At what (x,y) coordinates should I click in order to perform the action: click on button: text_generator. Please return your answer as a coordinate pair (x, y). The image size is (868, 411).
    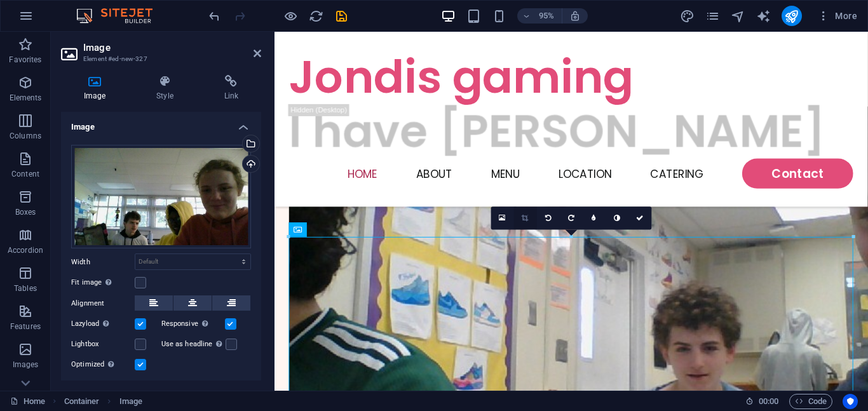
    Looking at the image, I should click on (764, 16).